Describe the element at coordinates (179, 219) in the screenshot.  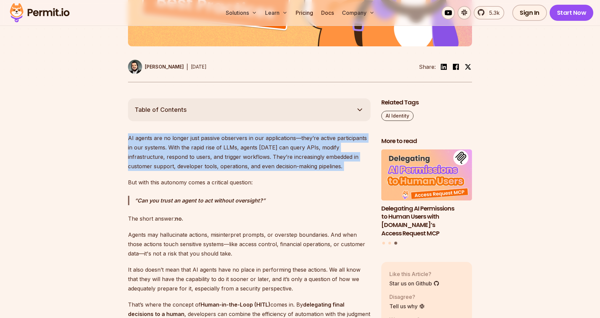
I see `strong: no.` at that location.